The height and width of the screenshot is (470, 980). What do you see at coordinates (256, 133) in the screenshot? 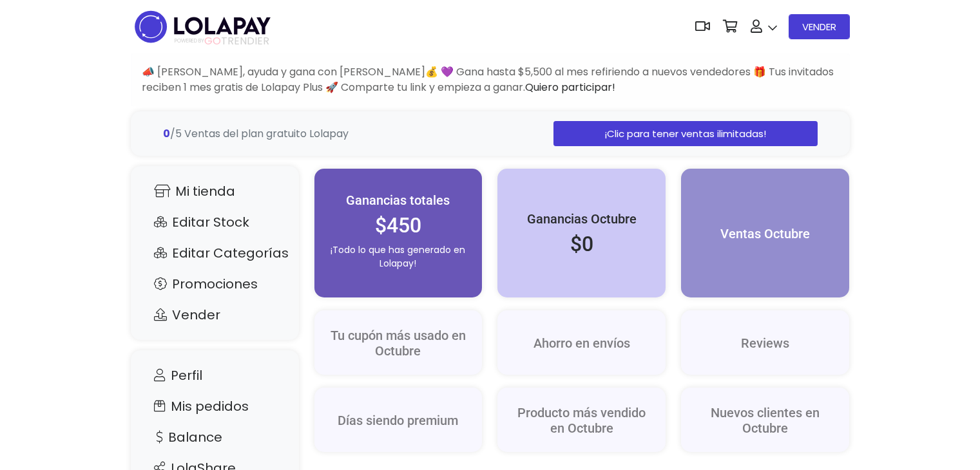
I see `span: /5 Ventas del plan gratuito Lolapay` at bounding box center [256, 133].